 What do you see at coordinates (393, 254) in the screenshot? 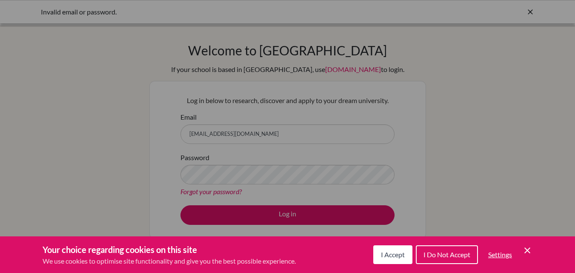
I see `span: I Accept` at bounding box center [393, 254].